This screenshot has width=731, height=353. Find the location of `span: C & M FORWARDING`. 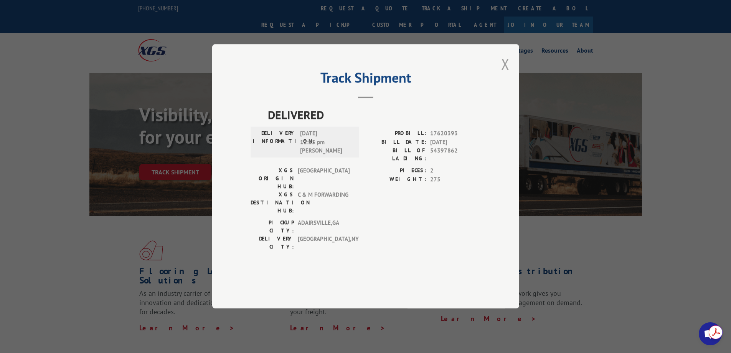

span: C & M FORWARDING is located at coordinates (323, 203).